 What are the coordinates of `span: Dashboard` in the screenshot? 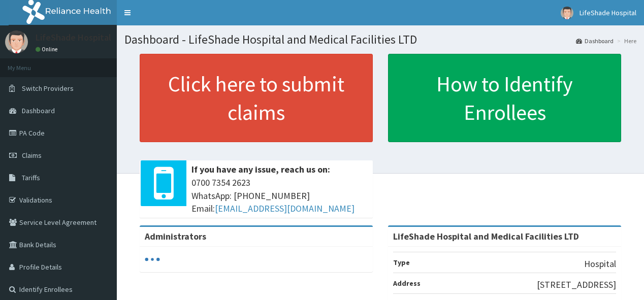 It's located at (38, 111).